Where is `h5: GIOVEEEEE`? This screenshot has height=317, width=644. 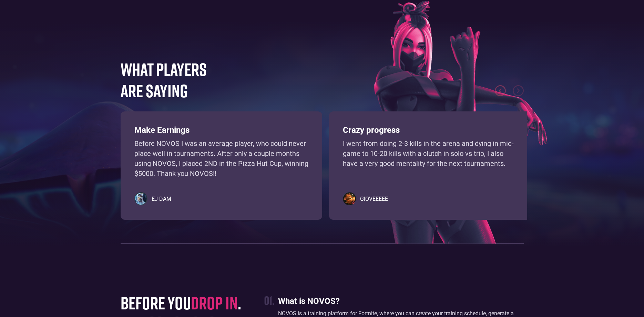 h5: GIOVEEEEE is located at coordinates (374, 199).